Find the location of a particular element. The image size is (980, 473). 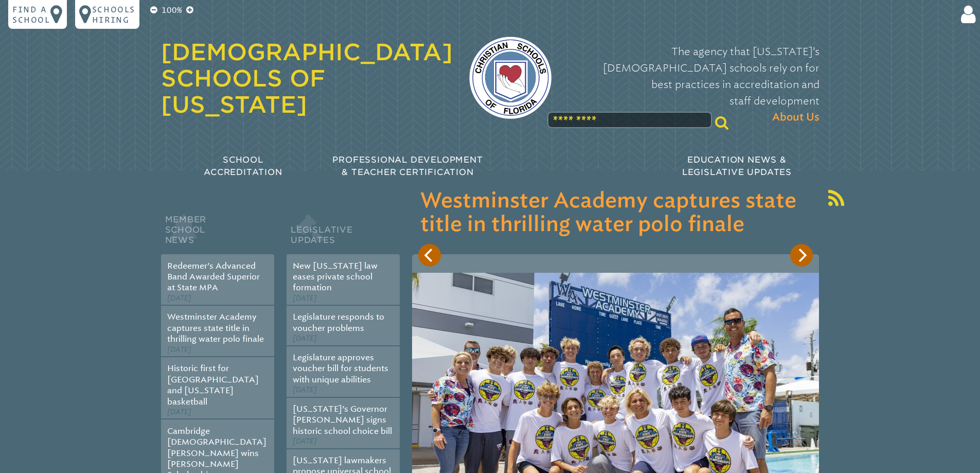

p: Find a school is located at coordinates (31, 15).